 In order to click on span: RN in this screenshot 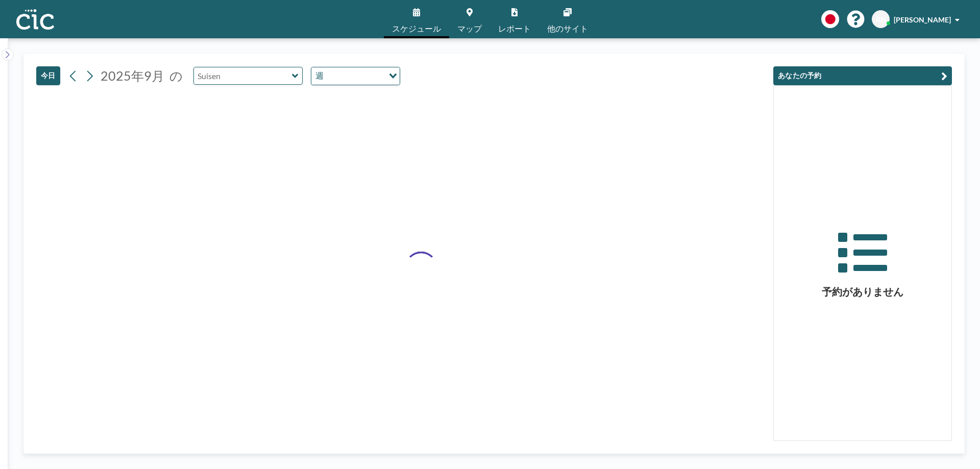, I will do `click(881, 19)`.